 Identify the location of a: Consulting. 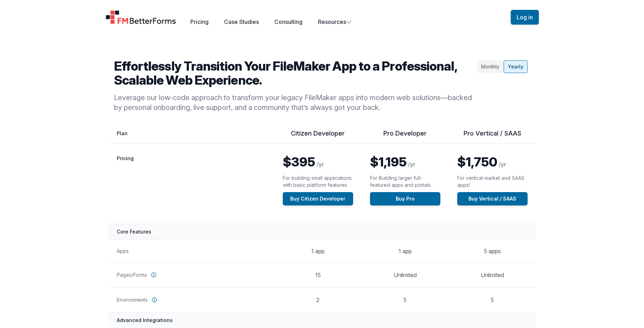
(288, 22).